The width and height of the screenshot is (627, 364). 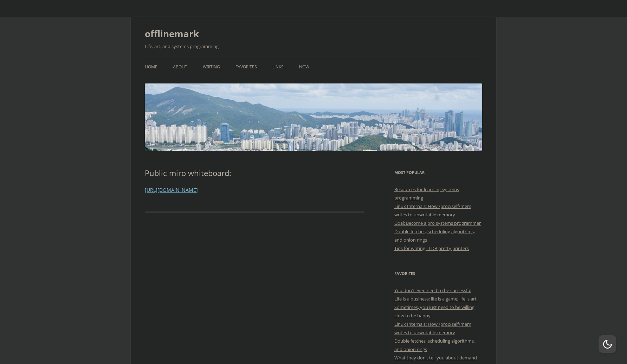 I want to click on a: Resources for learning systems programming, so click(x=427, y=193).